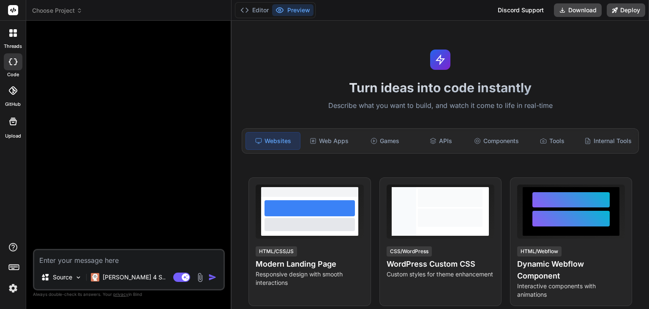  What do you see at coordinates (200, 277) in the screenshot?
I see `img: attachment` at bounding box center [200, 277].